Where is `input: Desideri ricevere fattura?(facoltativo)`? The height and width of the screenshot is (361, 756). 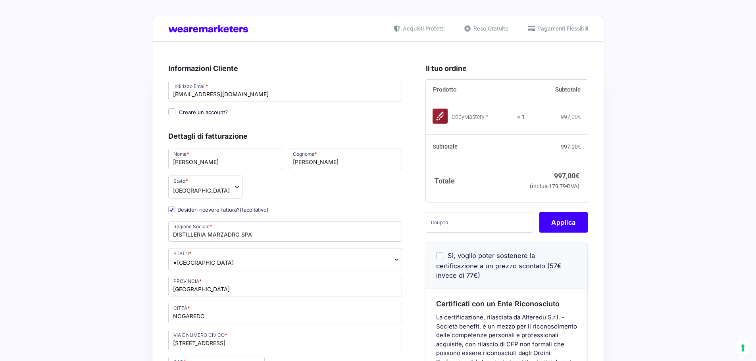 input: Desideri ricevere fattura?(facoltativo) is located at coordinates (172, 210).